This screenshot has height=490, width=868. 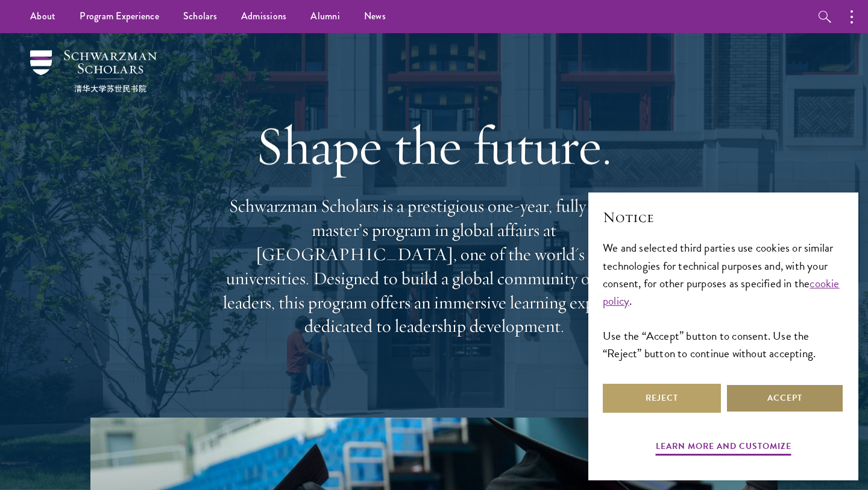 I want to click on div: We and selected third parties use cookies or similar technologies for technical purposes and, wit..., so click(x=724, y=300).